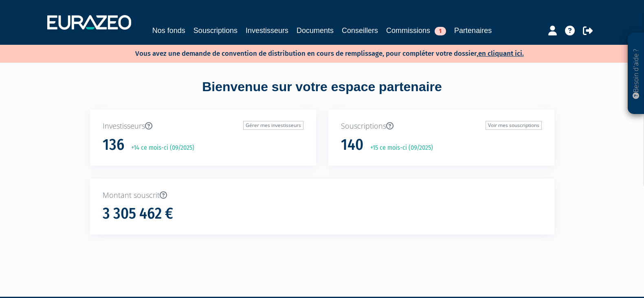 The height and width of the screenshot is (298, 644). I want to click on div: Bienvenue sur votre espace partenaire, so click(322, 94).